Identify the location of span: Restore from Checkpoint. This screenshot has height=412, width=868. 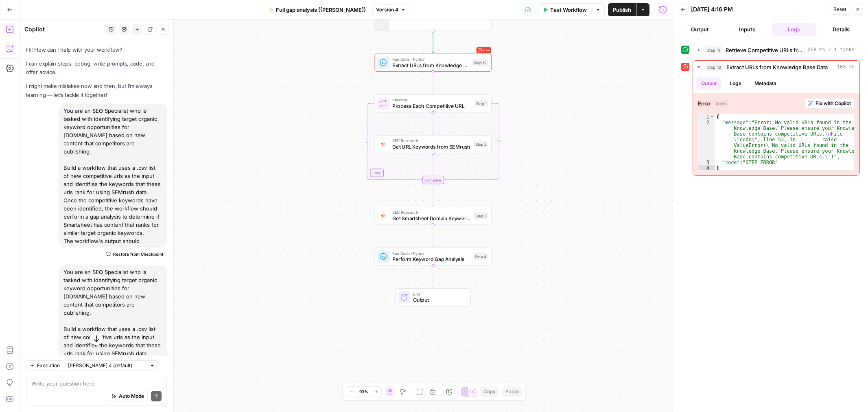
(138, 254).